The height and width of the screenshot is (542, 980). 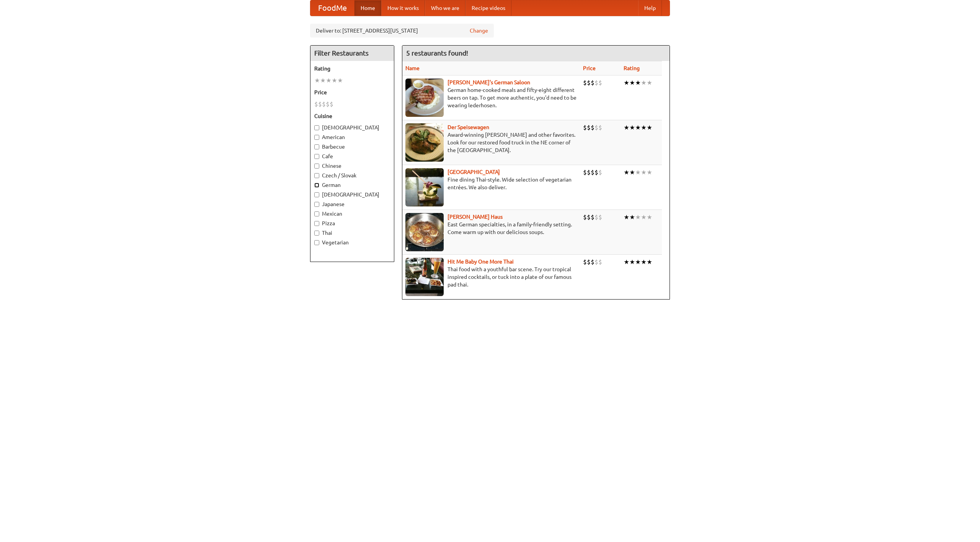 I want to click on ng-pluralize: 5 restaurants found!, so click(x=437, y=53).